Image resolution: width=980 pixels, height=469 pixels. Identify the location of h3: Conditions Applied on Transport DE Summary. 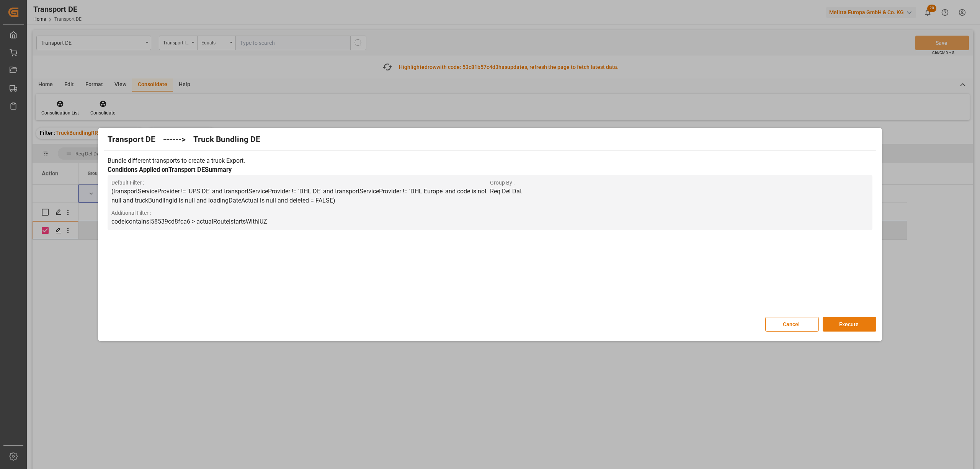
(490, 170).